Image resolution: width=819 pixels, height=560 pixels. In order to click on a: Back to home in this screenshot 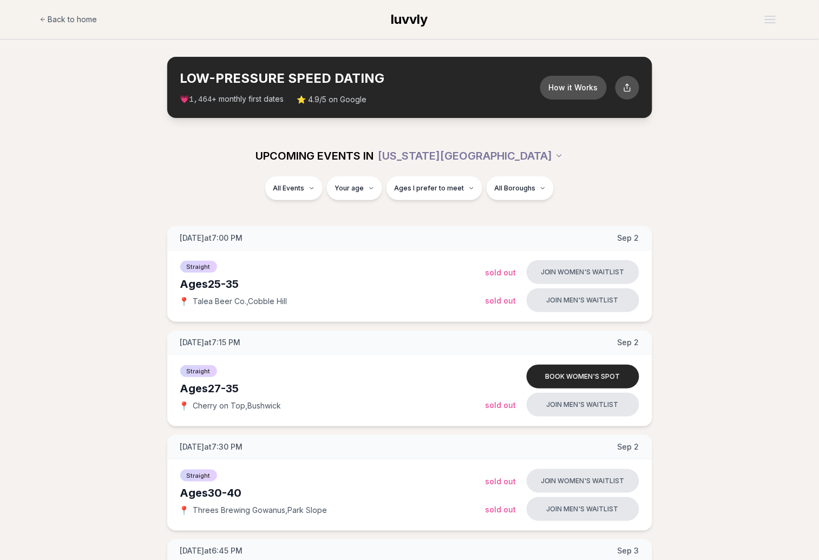, I will do `click(68, 19)`.